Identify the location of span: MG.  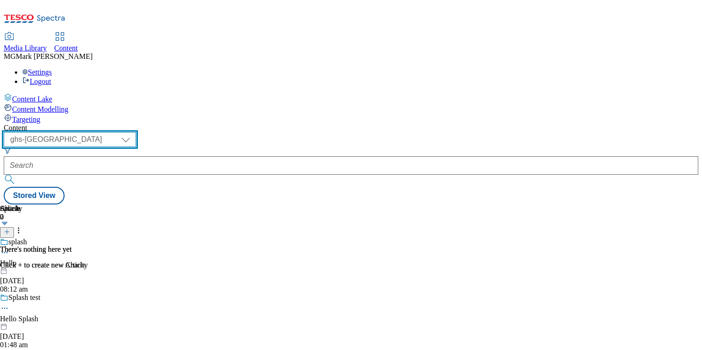
(10, 56).